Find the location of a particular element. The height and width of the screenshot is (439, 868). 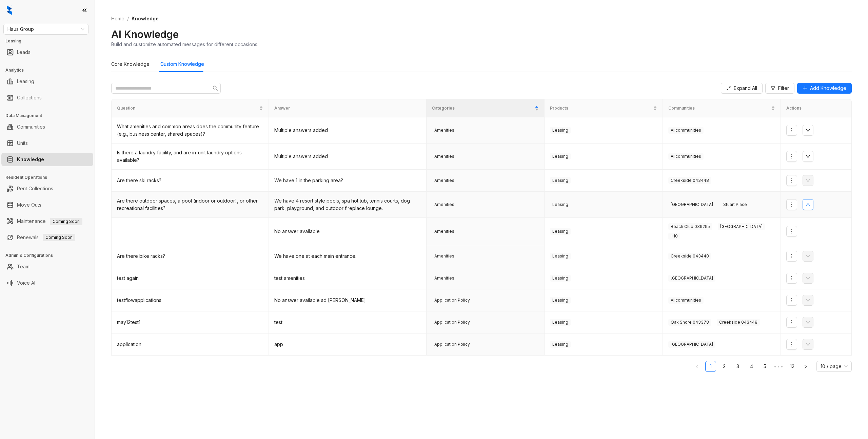

span: Expand All is located at coordinates (745, 88).